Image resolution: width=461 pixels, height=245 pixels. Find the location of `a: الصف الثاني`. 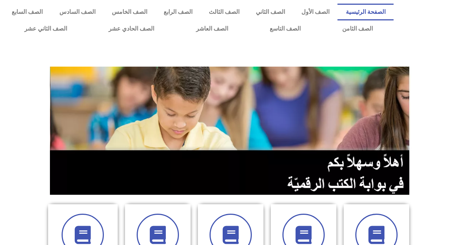

a: الصف الثاني is located at coordinates (270, 12).